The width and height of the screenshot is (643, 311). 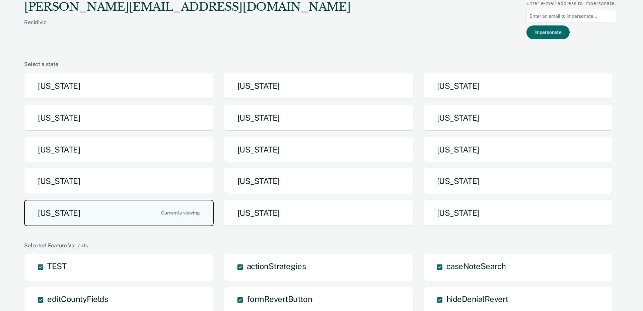 What do you see at coordinates (571, 16) in the screenshot?
I see `input: Enter an email to impersonate...` at bounding box center [571, 16].